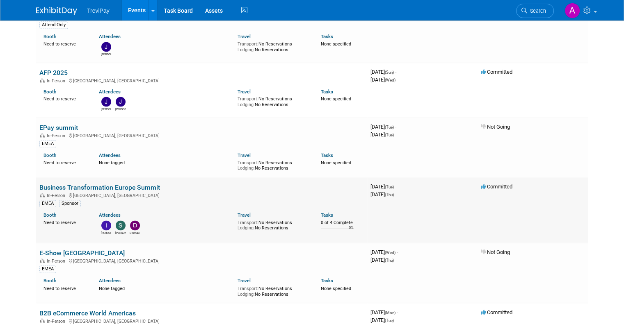 The height and width of the screenshot is (324, 624). What do you see at coordinates (98, 11) in the screenshot?
I see `span: TreviPay` at bounding box center [98, 11].